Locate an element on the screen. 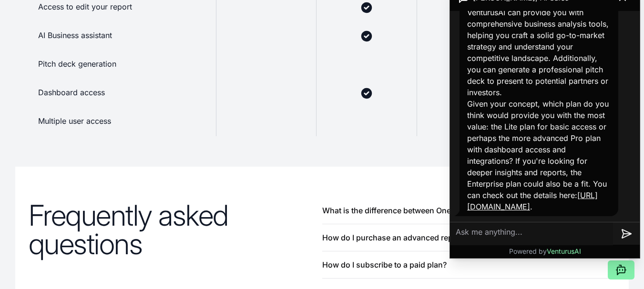  button: What is the difference between One time payments and Subscriptions? is located at coordinates (469, 211).